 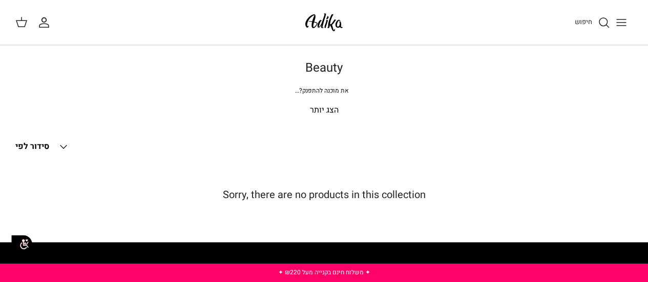 What do you see at coordinates (322, 91) in the screenshot?
I see `span: את מוכנה להתפנק?` at bounding box center [322, 91].